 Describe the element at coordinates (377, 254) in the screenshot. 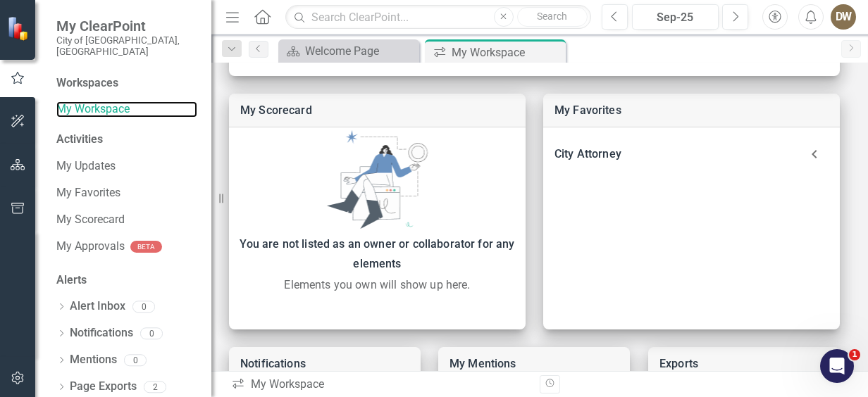

I see `div: You are not listed as an owner or collaborator for any elements` at that location.